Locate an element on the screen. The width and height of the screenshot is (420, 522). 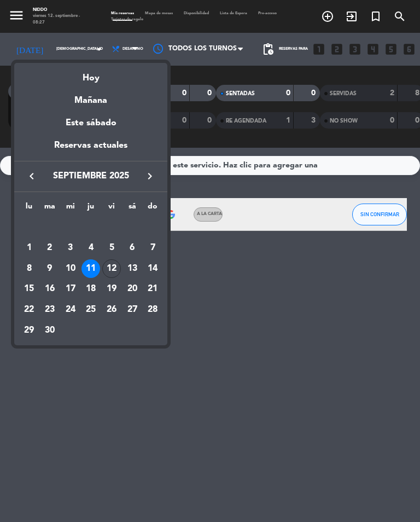
span: septiembre 2025 is located at coordinates (91, 176).